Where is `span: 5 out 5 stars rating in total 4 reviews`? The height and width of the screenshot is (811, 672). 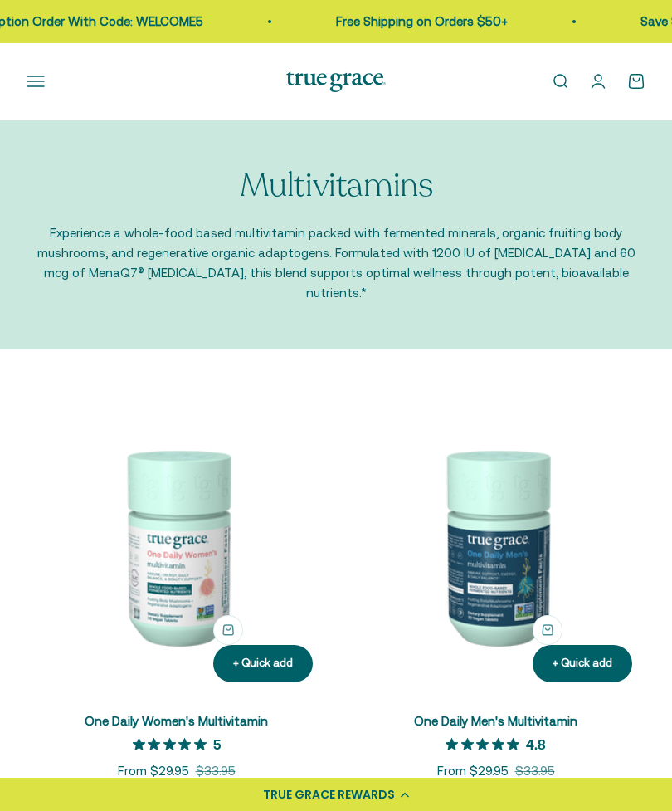 span: 5 out 5 stars rating in total 4 reviews is located at coordinates (173, 743).